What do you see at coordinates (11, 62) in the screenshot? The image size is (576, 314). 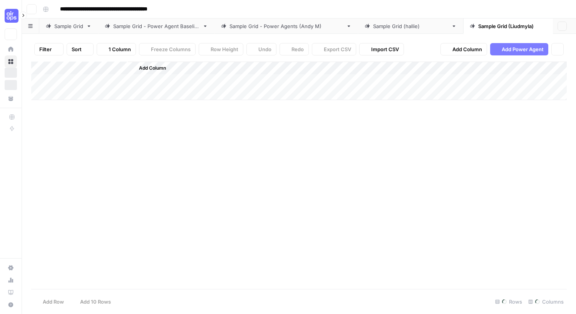 I see `a: Browse` at bounding box center [11, 62].